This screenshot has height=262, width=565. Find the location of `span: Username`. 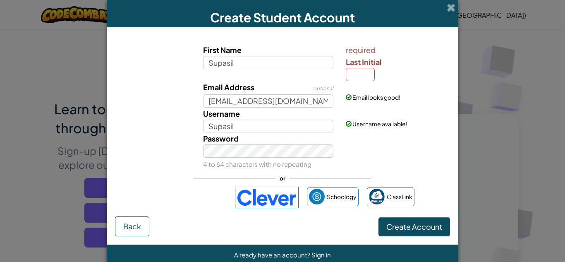

span: Username is located at coordinates (221, 113).